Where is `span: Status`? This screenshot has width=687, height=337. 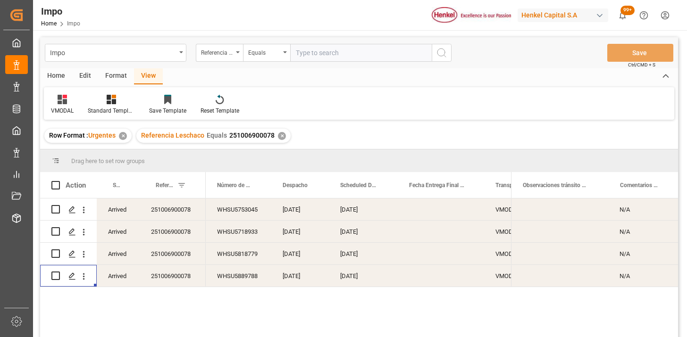 span: Status is located at coordinates (116, 185).